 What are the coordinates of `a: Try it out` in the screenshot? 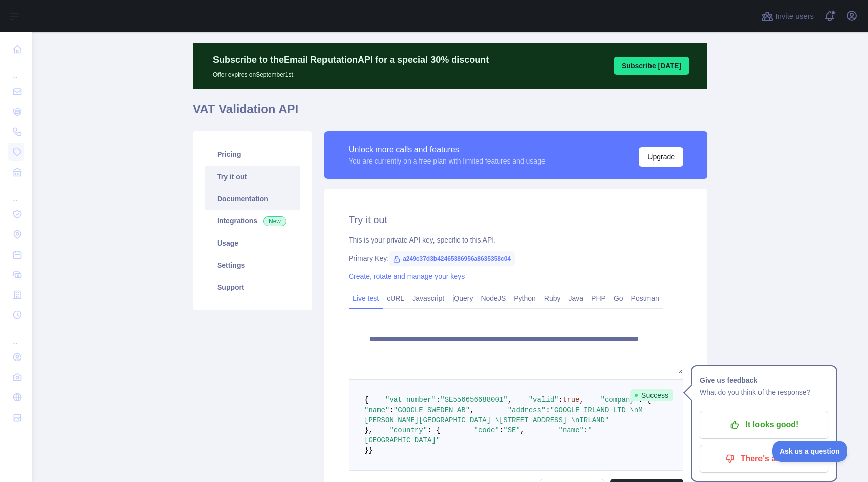 It's located at (253, 177).